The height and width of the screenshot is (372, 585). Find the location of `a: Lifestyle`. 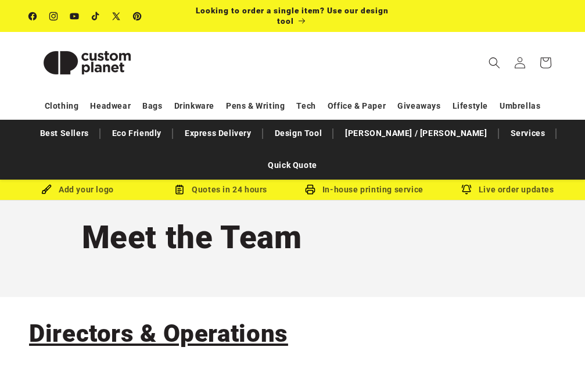

a: Lifestyle is located at coordinates (470, 106).